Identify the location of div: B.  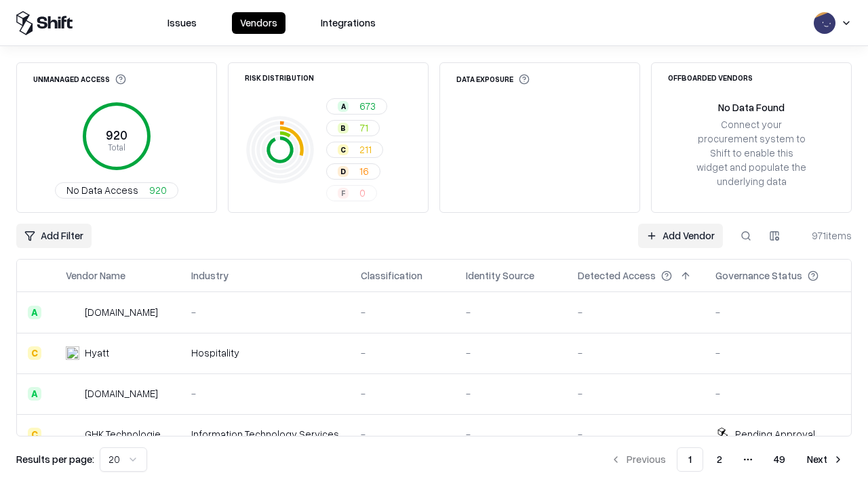
(343, 128).